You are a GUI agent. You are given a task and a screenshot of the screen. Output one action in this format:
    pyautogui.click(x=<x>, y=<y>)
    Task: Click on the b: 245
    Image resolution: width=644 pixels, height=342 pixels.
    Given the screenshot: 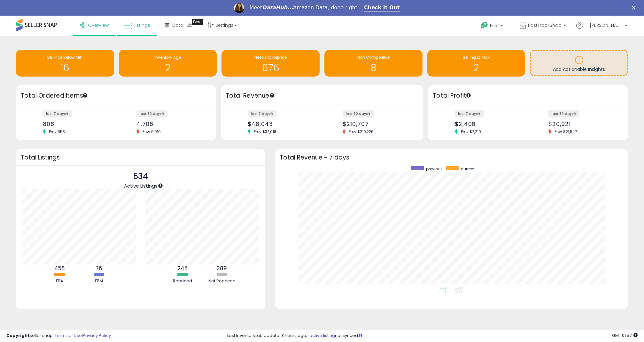 What is the action you would take?
    pyautogui.click(x=182, y=268)
    